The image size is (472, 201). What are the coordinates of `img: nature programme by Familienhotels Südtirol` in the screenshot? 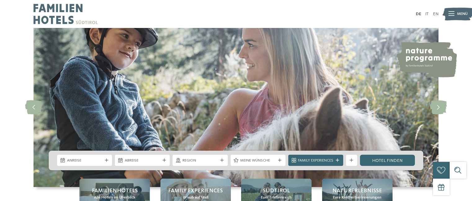 It's located at (427, 60).